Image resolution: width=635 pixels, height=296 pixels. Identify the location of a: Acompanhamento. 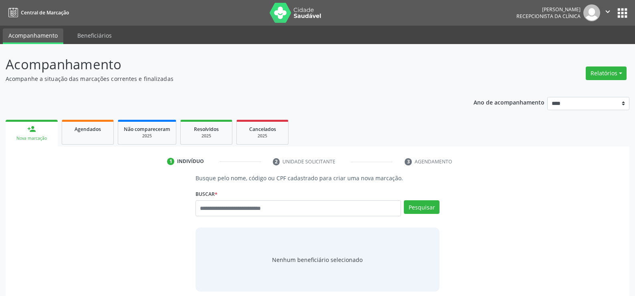
(33, 36).